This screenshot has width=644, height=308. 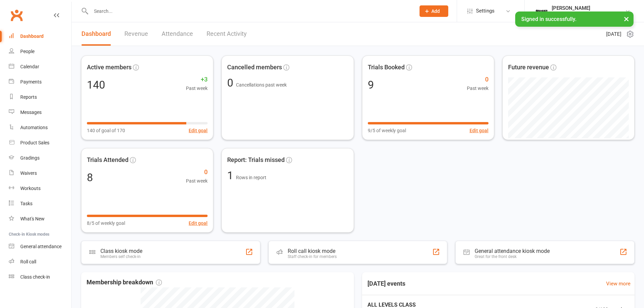 What do you see at coordinates (106, 223) in the screenshot?
I see `span: 8/5 of weekly goal` at bounding box center [106, 223].